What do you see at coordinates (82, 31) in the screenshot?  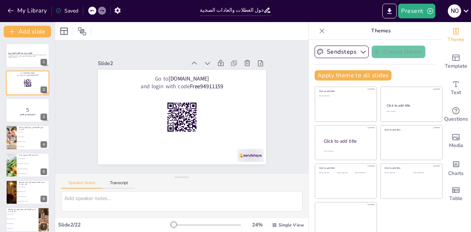 I see `span: Position` at bounding box center [82, 31].